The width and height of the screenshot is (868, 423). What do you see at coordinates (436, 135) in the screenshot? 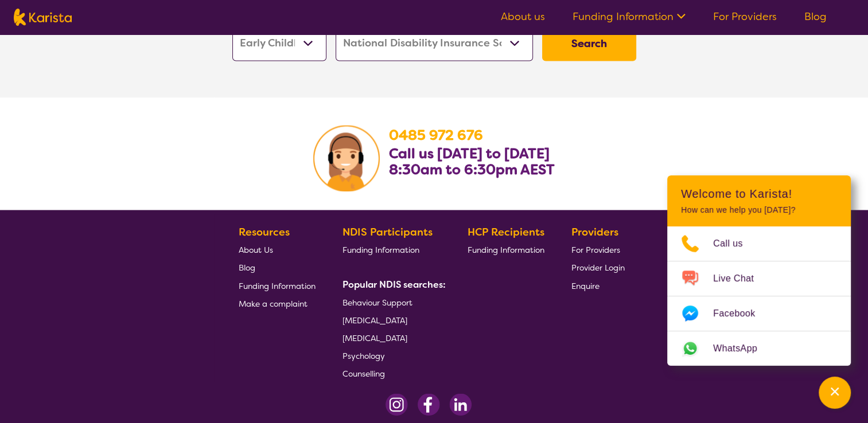
I see `b: 0485 972 676` at bounding box center [436, 135].